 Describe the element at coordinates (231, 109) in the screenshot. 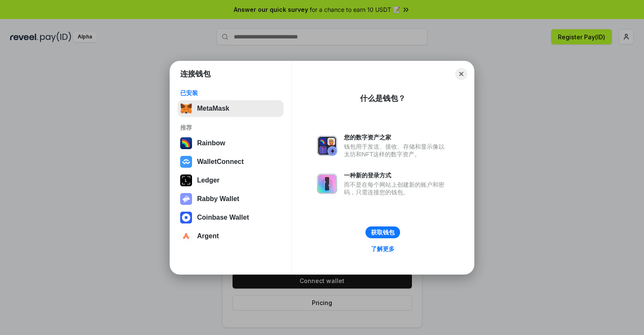

I see `button: MetaMask` at that location.